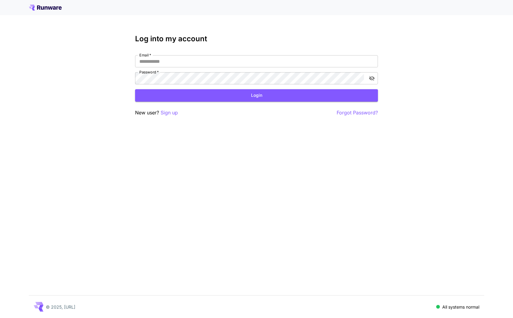 The width and height of the screenshot is (513, 318). I want to click on p: Sign up, so click(169, 113).